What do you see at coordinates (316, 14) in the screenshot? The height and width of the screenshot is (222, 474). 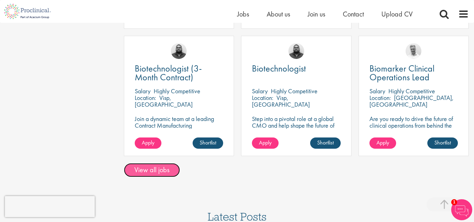 I see `span: Join us` at bounding box center [316, 14].